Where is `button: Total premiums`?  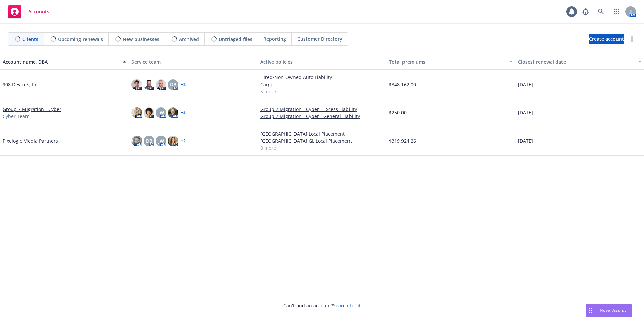
button: Total premiums is located at coordinates (451, 62).